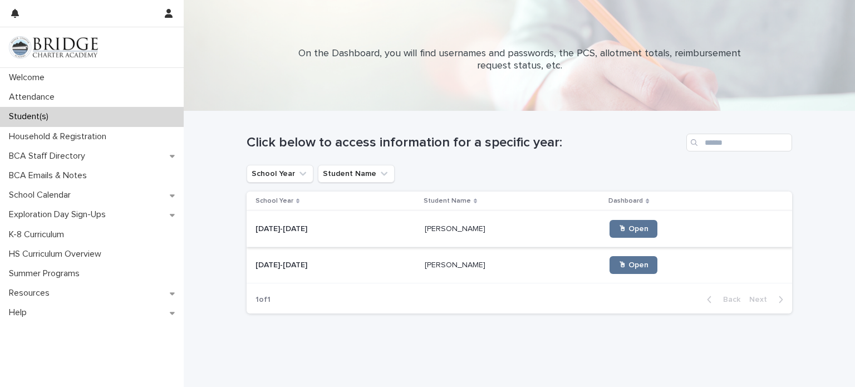 Image resolution: width=855 pixels, height=387 pixels. I want to click on button: Back, so click(722, 300).